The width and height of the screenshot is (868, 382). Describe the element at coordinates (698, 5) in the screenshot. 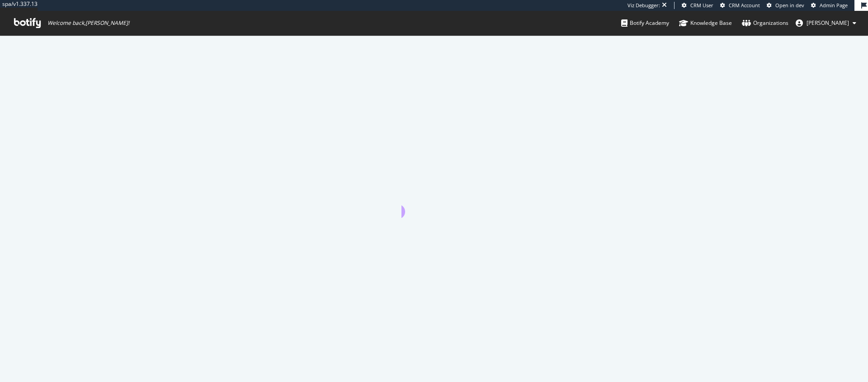

I see `a: CRM User` at that location.